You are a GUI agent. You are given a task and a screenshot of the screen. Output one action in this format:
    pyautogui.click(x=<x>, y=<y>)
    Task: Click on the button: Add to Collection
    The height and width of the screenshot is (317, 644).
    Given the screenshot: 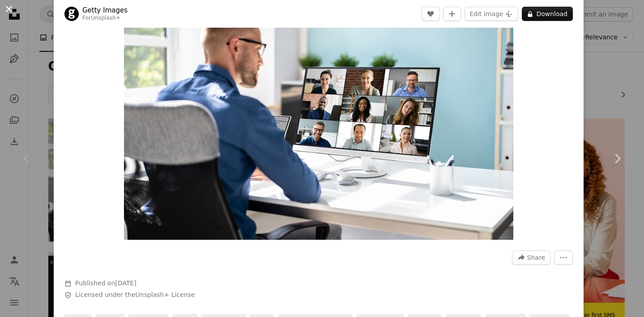 What is the action you would take?
    pyautogui.click(x=452, y=14)
    